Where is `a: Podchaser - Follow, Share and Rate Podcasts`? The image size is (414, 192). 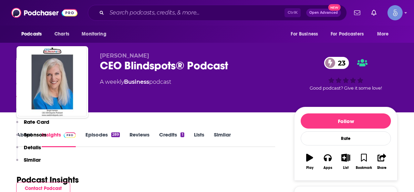
a: Podchaser - Follow, Share and Rate Podcasts is located at coordinates (44, 13).